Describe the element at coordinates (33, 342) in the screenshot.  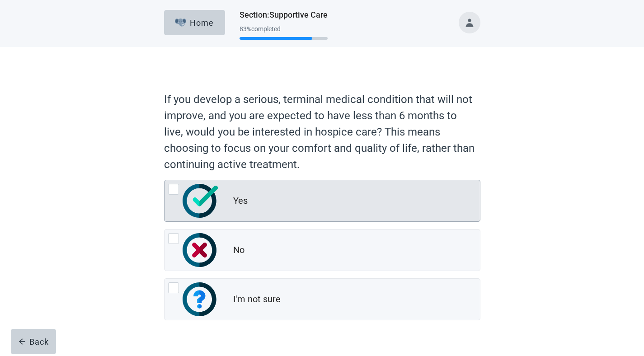
I see `div: Back` at that location.